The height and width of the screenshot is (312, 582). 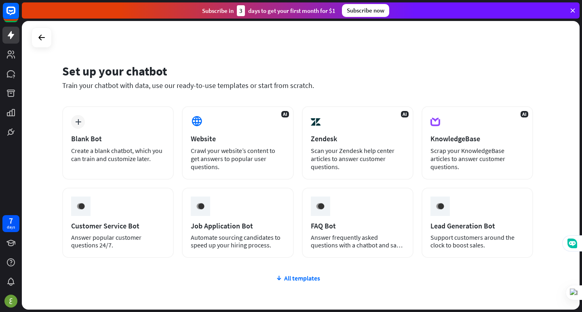 What do you see at coordinates (238, 226) in the screenshot?
I see `div: Job Application Bot` at bounding box center [238, 226].